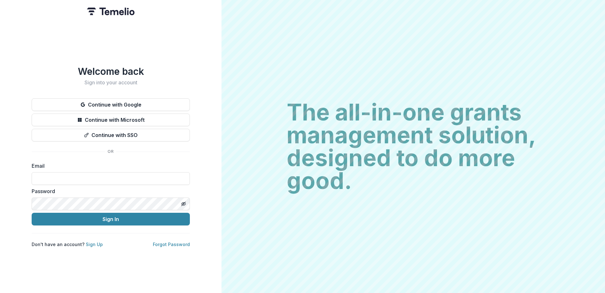 Image resolution: width=605 pixels, height=293 pixels. I want to click on button: Toggle password visibility, so click(184, 204).